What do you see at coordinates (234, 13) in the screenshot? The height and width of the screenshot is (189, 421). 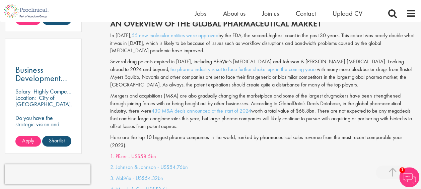 I see `a: About us` at bounding box center [234, 13].